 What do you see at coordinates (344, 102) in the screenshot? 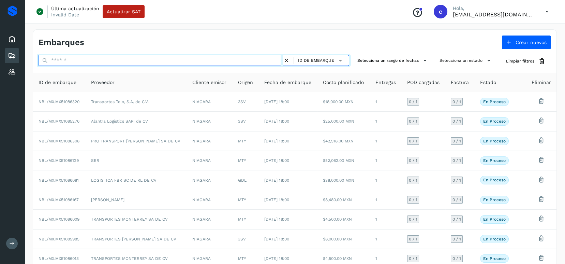
I see `td: $18,000.00 MXN` at bounding box center [344, 102].